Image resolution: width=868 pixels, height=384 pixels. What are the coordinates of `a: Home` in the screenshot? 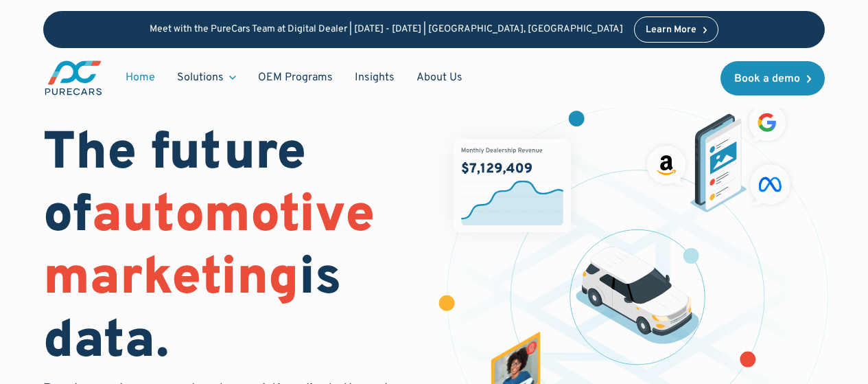 It's located at (140, 77).